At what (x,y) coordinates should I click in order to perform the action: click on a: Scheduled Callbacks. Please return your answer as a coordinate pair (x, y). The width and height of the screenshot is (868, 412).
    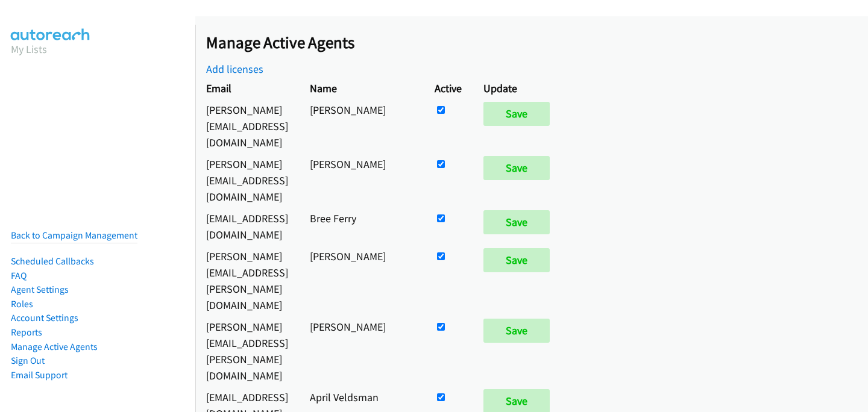
    Looking at the image, I should click on (53, 261).